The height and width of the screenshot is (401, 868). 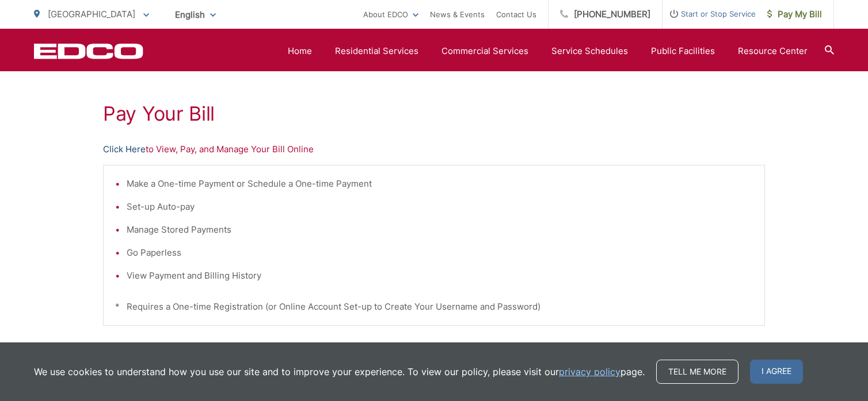 What do you see at coordinates (339, 372) in the screenshot?
I see `p: We use cookies to understand how you use our site and to improve your experience. To view our pol...` at bounding box center [339, 372].